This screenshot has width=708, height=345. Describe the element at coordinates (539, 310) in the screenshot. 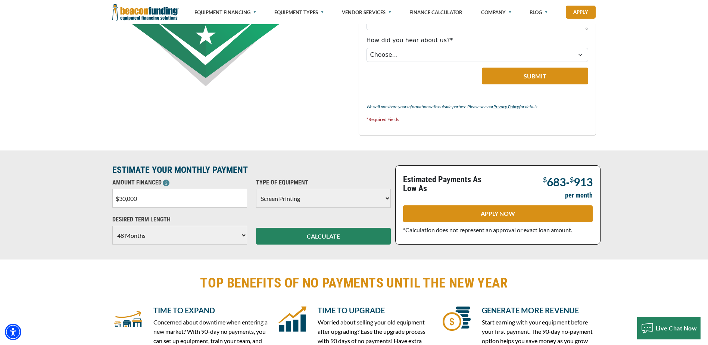

I see `h5: GENERATE MORE REVENUE` at that location.